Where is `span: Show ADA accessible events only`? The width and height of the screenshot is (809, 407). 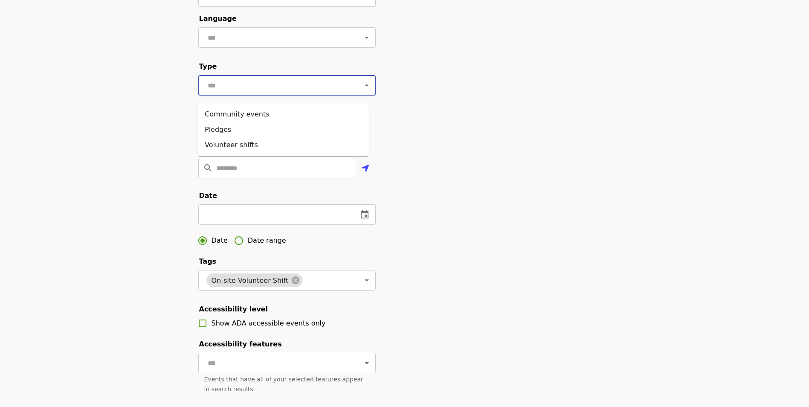
span: Show ADA accessible events only is located at coordinates (269, 323).